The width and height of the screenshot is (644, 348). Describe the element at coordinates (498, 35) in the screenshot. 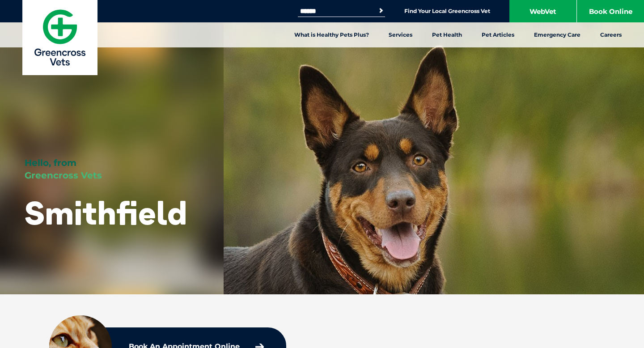

I see `a: Pet Articles` at that location.